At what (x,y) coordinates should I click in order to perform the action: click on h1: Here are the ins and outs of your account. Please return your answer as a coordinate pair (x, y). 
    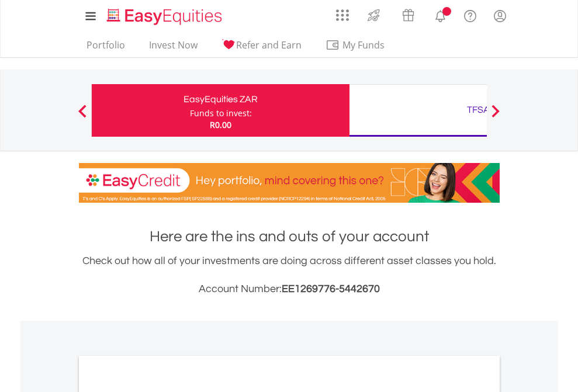
    Looking at the image, I should click on (289, 236).